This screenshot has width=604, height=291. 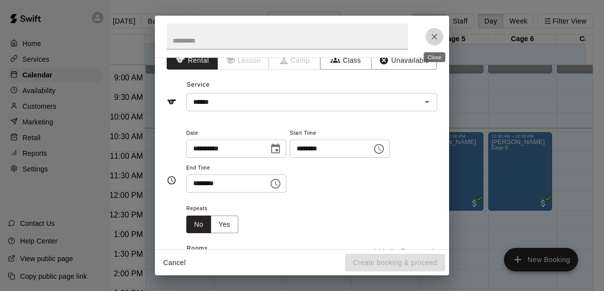 I want to click on button: Open, so click(x=427, y=102).